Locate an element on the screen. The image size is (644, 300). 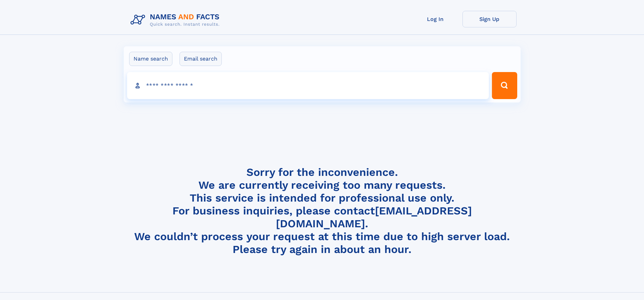
a: Log In is located at coordinates (435, 19).